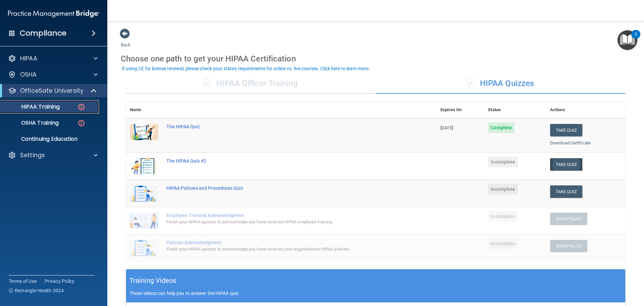 The image size is (644, 306). Describe the element at coordinates (246, 69) in the screenshot. I see `button: If using CE for license renewal, please check your state's requirements for online vs. live cours...` at that location.